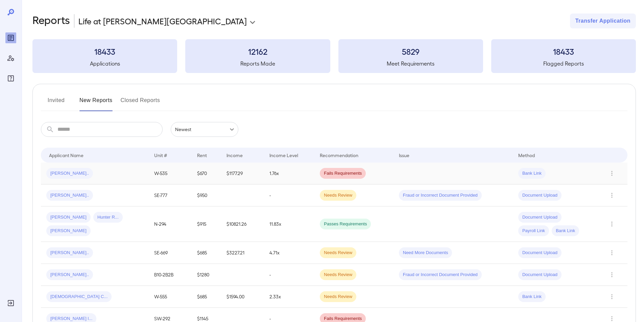  I want to click on div: Newest, so click(205, 129).